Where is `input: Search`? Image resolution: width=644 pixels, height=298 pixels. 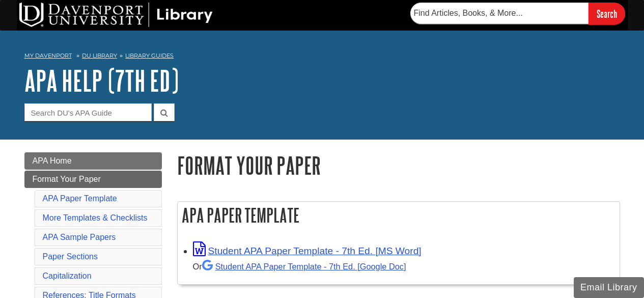
input: Search is located at coordinates (607, 13).